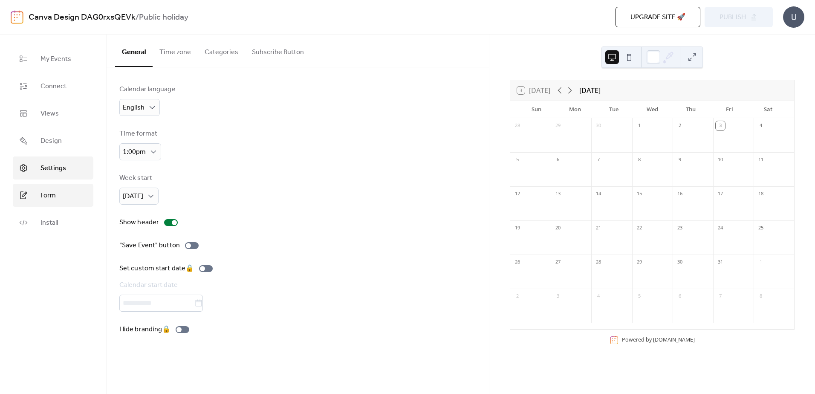 The image size is (815, 394). What do you see at coordinates (53, 222) in the screenshot?
I see `a: Install` at bounding box center [53, 222].